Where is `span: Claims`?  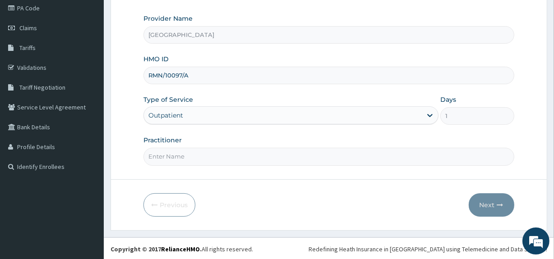 span: Claims is located at coordinates (28, 28).